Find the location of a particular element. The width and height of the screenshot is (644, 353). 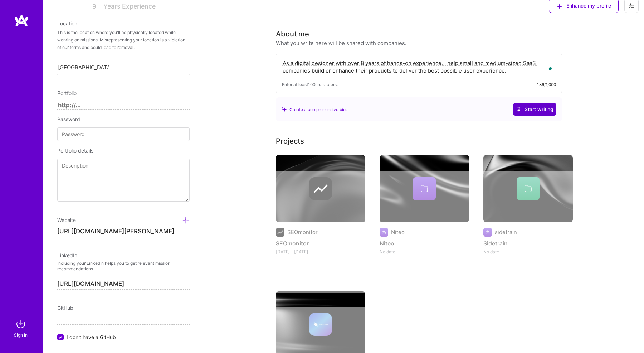

div: This is the location where you'll be physically located while working on missions. Misrepresentin... is located at coordinates (123, 40).